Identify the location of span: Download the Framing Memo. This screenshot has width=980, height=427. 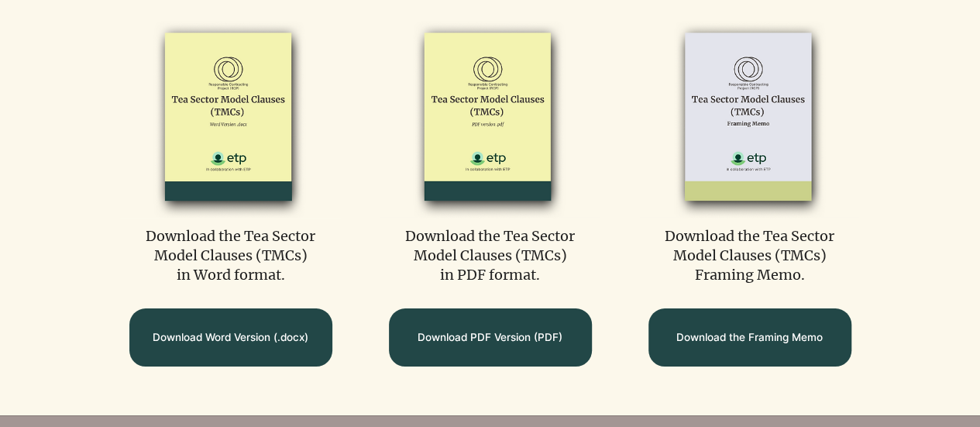
(750, 337).